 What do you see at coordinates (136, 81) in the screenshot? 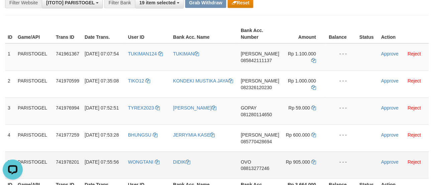
I see `span: TIKO12` at bounding box center [136, 81].